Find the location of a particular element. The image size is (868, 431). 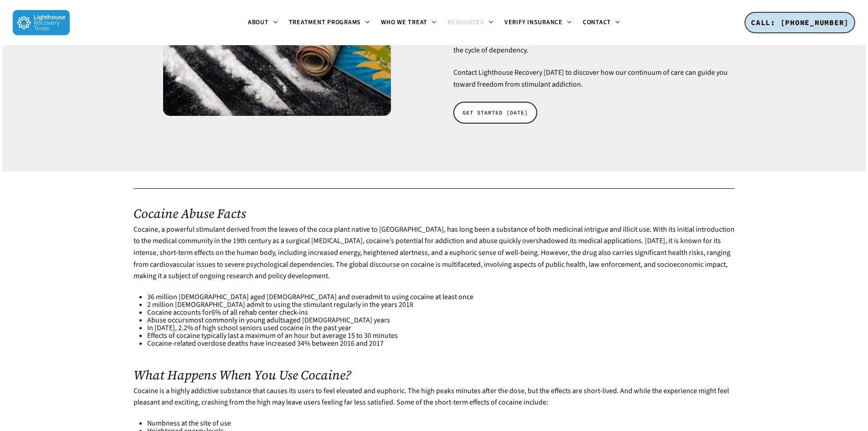

span: Contact is located at coordinates (597, 22).